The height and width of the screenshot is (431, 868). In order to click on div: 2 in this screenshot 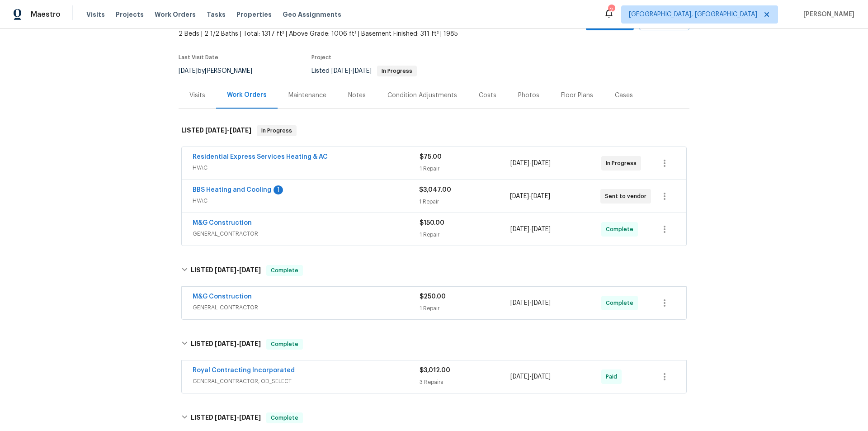, I will do `click(611, 10)`.